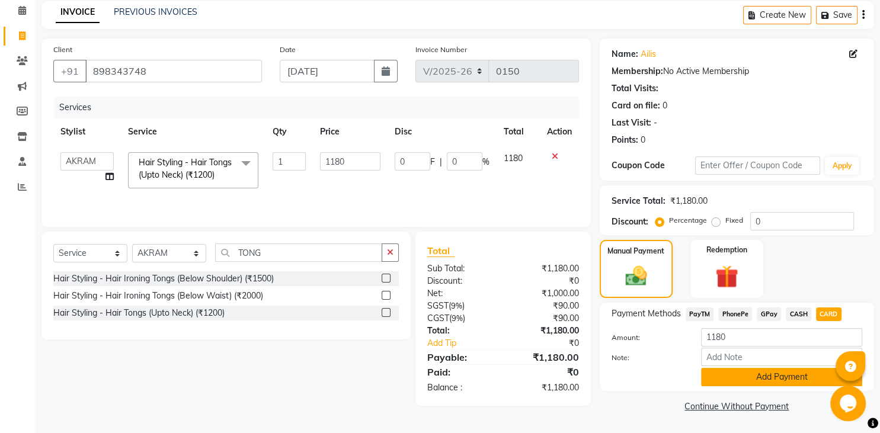 This screenshot has width=880, height=433. I want to click on th: Action, so click(559, 131).